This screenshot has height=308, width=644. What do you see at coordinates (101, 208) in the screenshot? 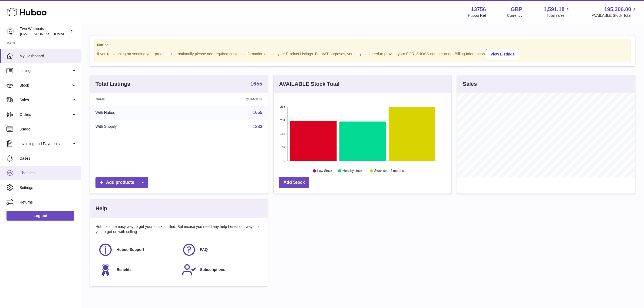
I see `h3: Help` at bounding box center [101, 208].